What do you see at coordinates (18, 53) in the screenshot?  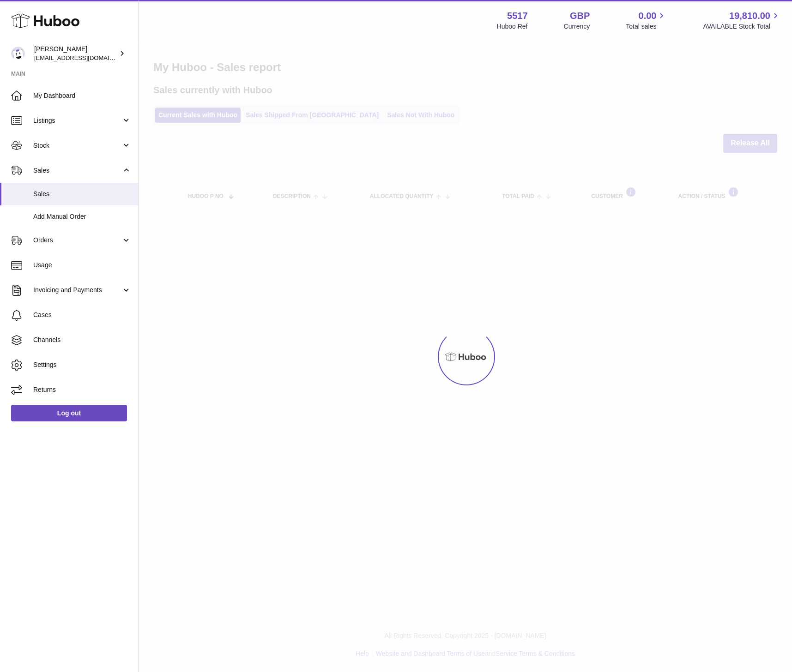 I see `img: alessiavanzwolle@hotmail.com` at bounding box center [18, 53].